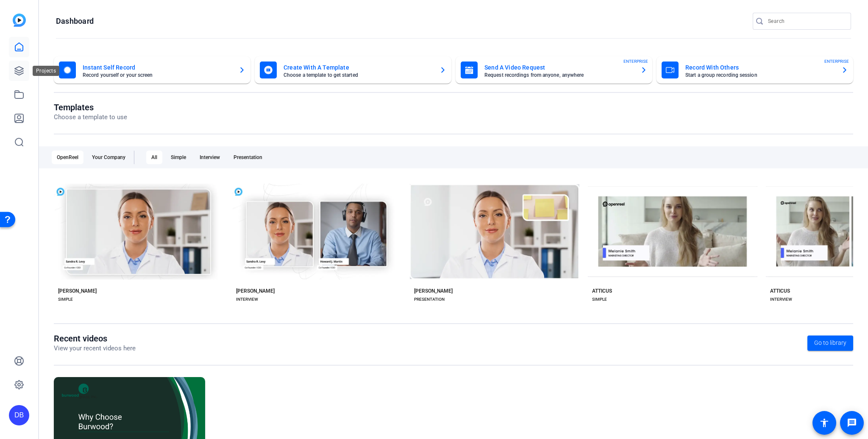 This screenshot has width=868, height=439. I want to click on button: Instant Self RecordRecord yourself or your screen, so click(152, 70).